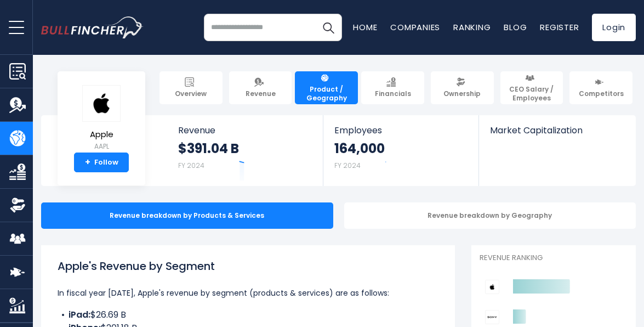 The height and width of the screenshot is (327, 644). I want to click on a: Go to homepage, so click(92, 28).